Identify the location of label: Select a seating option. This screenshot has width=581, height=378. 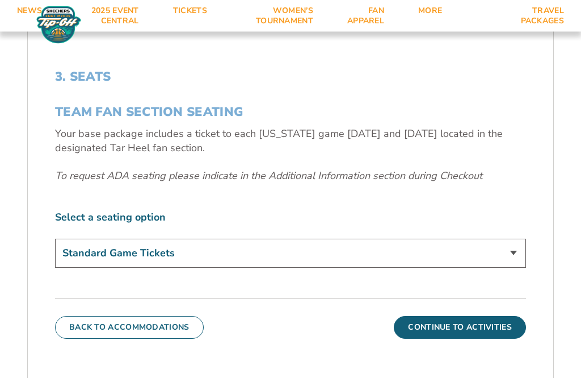
(291, 217).